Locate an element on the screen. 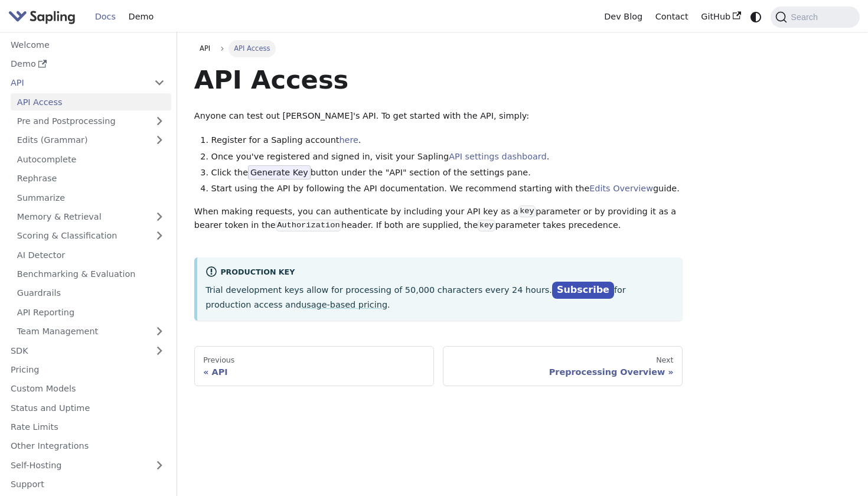  p: Trial development keys allow for processing of 50,000 characters every 24 hours. for production a... is located at coordinates (439, 297).